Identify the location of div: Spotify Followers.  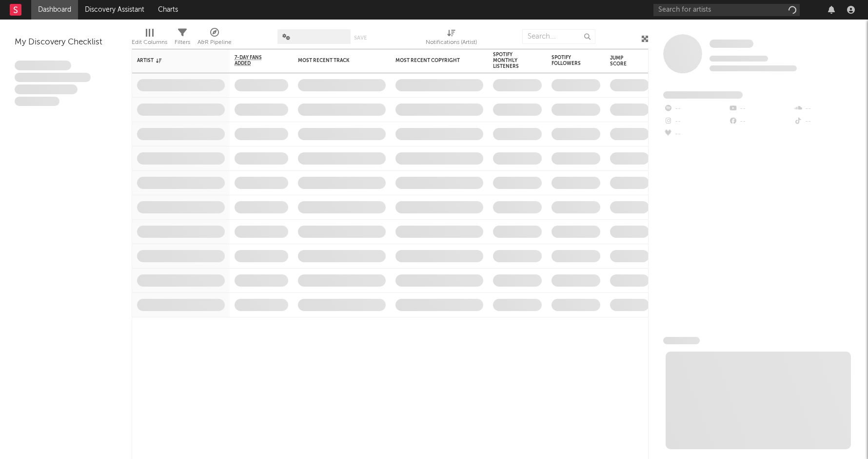
(569, 61).